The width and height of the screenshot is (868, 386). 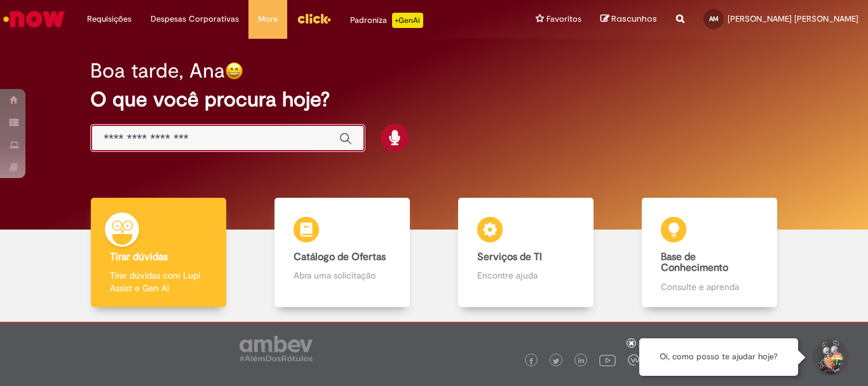 What do you see at coordinates (342, 275) in the screenshot?
I see `p: Abra uma solicitação` at bounding box center [342, 275].